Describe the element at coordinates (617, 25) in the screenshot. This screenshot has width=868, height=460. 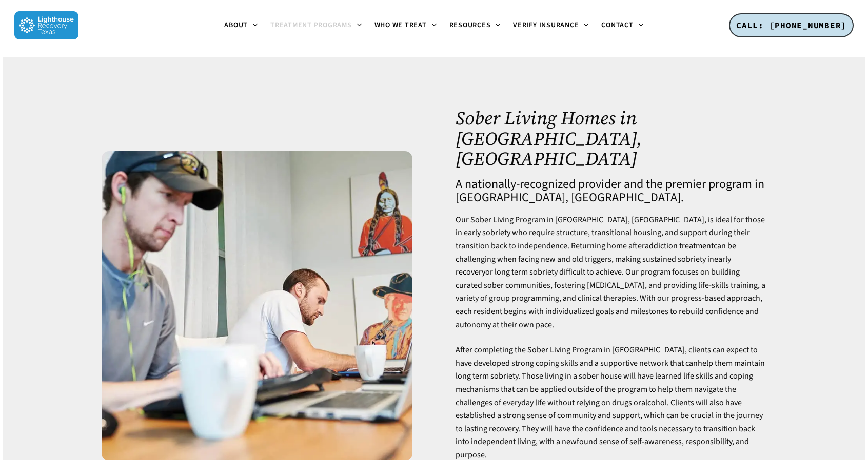
I see `span: Contact` at that location.